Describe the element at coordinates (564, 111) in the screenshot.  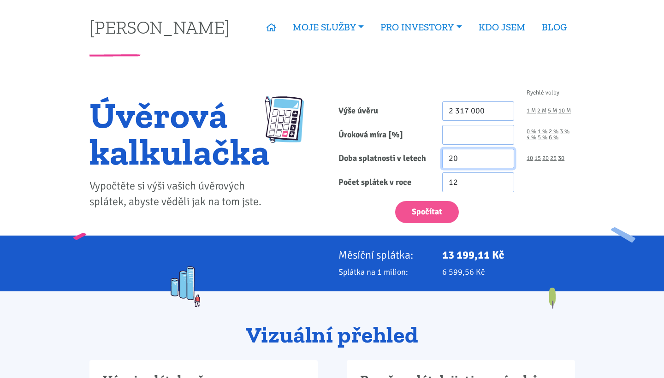
I see `a: 10 M` at that location.